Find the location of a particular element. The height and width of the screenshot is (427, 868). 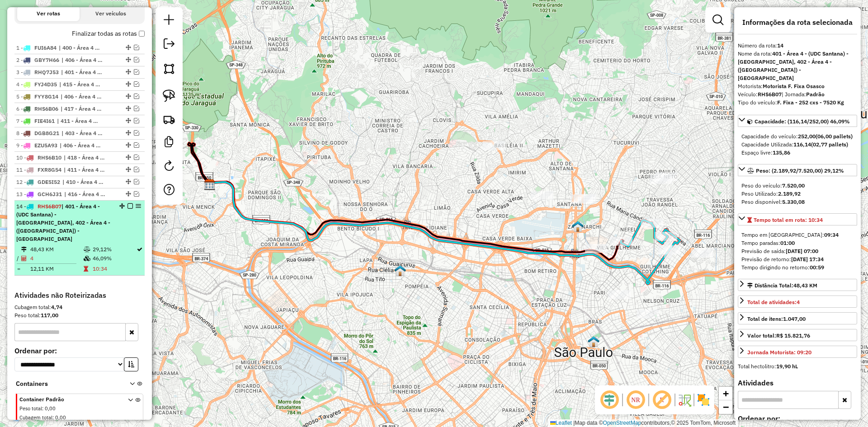

a: Exibir filtros is located at coordinates (718, 20).